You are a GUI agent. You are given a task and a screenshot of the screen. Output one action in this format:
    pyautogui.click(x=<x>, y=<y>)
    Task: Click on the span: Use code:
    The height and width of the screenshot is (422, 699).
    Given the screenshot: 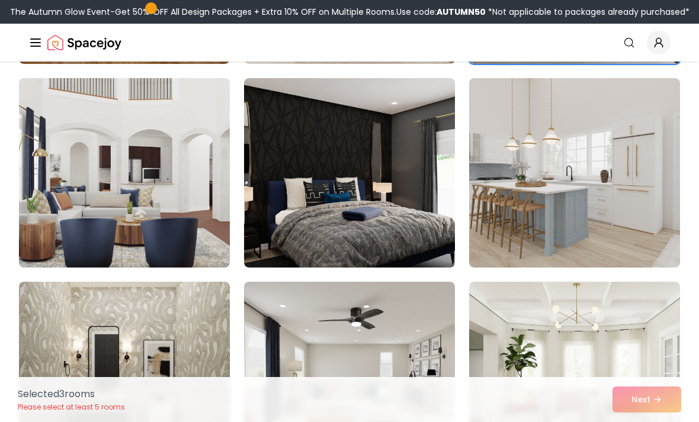 What is the action you would take?
    pyautogui.click(x=441, y=12)
    